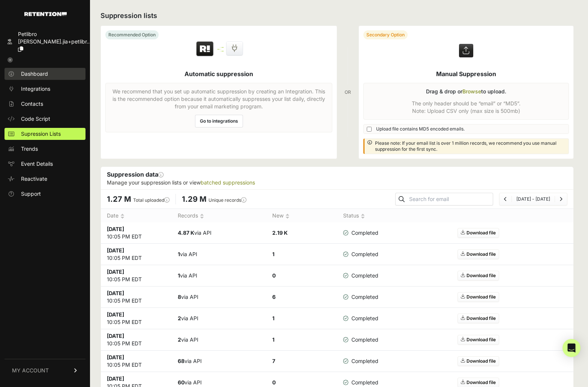 The width and height of the screenshot is (588, 387). I want to click on th: Date, so click(136, 216).